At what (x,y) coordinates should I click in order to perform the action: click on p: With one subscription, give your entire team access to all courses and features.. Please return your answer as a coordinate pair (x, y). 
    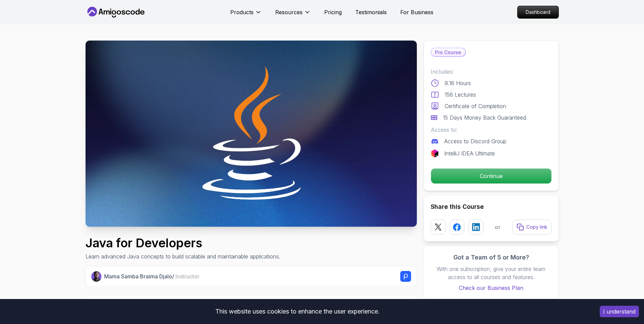
    Looking at the image, I should click on (491, 273).